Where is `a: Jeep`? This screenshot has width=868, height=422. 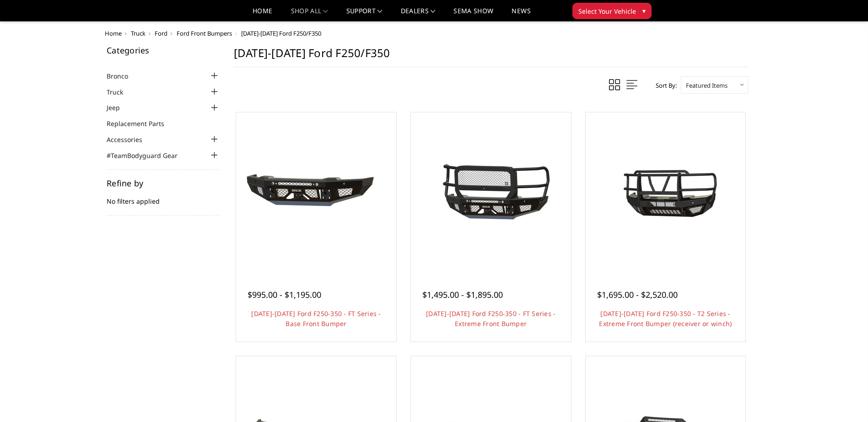
a: Jeep is located at coordinates (119, 108).